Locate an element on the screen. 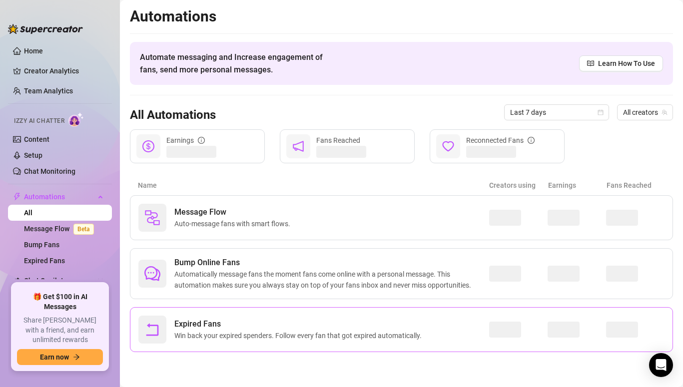 The width and height of the screenshot is (683, 387). article: Creators using is located at coordinates (518, 185).